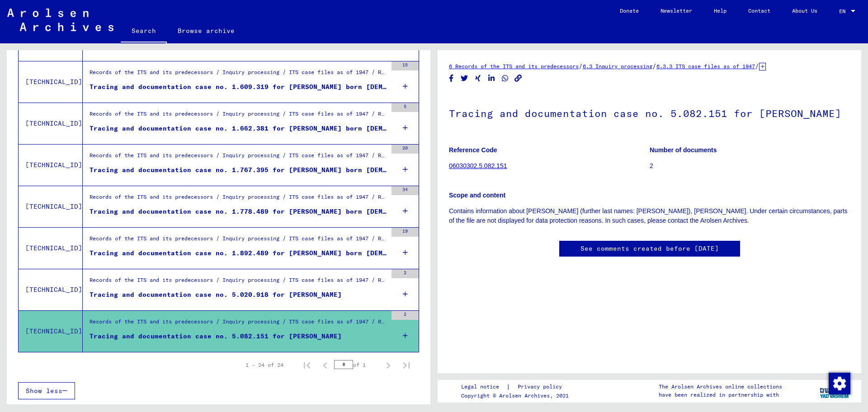 The image size is (868, 412). Describe the element at coordinates (405, 149) in the screenshot. I see `div: 20` at that location.